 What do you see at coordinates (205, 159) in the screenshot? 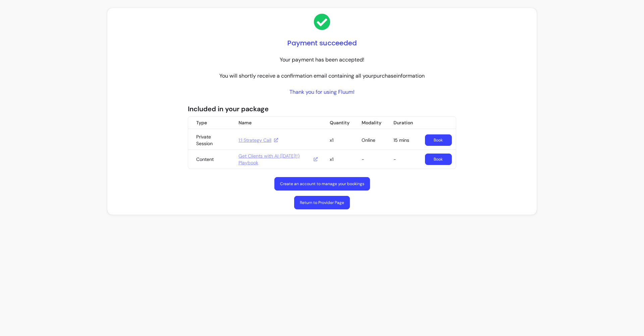
I see `span: Content` at bounding box center [205, 159].